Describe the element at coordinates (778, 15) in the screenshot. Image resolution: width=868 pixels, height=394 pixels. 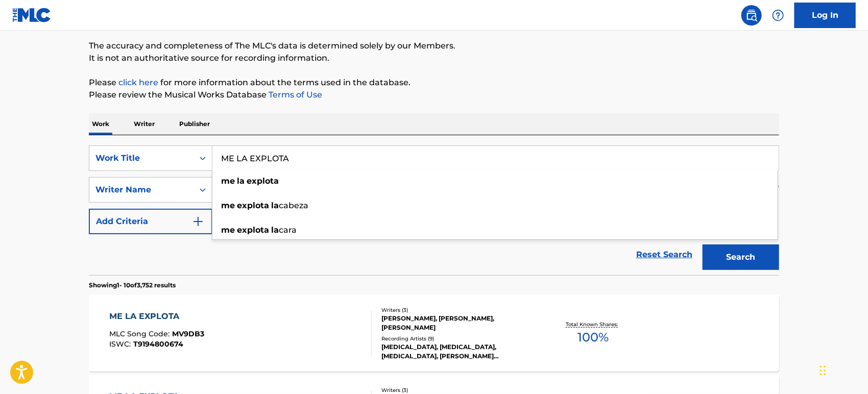
I see `div: Help` at that location.